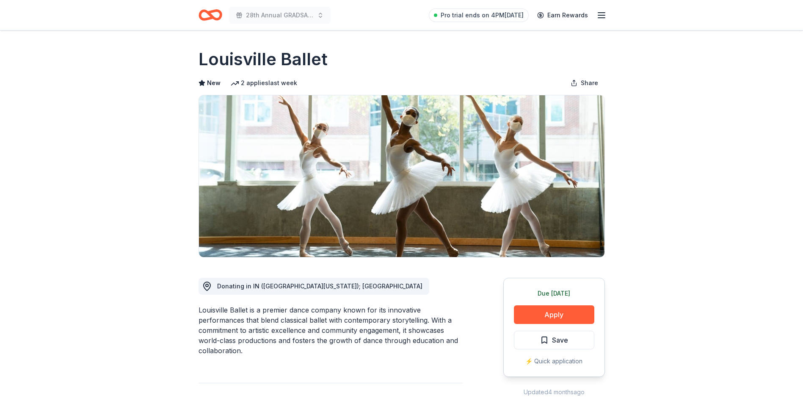 This screenshot has width=803, height=404. Describe the element at coordinates (584, 83) in the screenshot. I see `button: Share` at that location.